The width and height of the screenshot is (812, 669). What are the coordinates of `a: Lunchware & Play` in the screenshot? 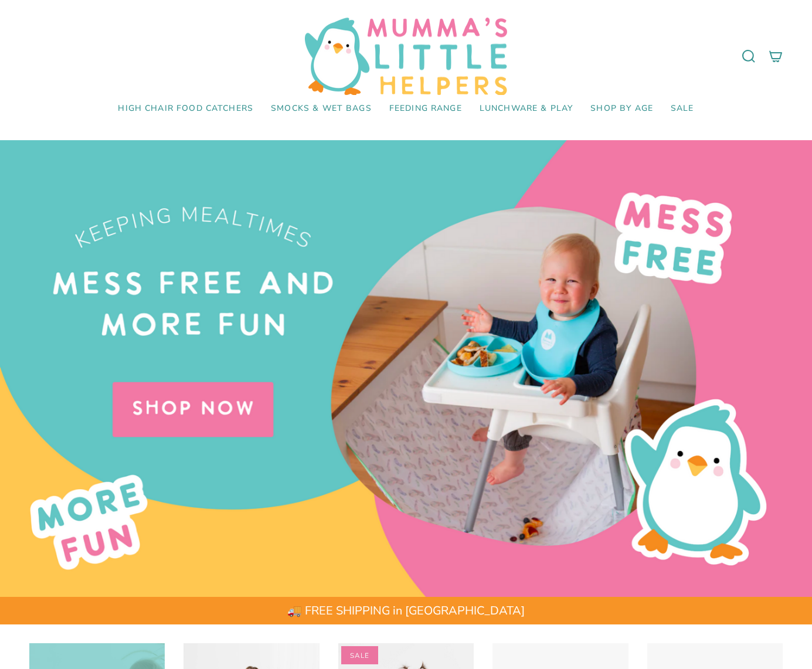 It's located at (526, 109).